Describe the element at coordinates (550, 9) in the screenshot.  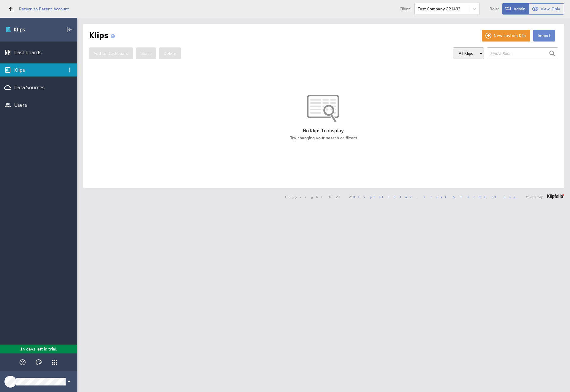
I see `span: View-Only` at that location.